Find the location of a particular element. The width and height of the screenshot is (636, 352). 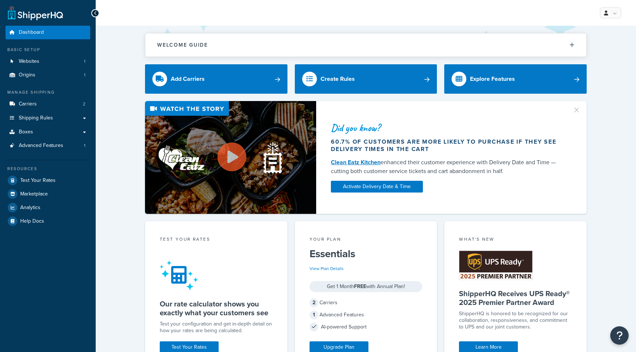

li: Test Your Rates is located at coordinates (48, 181).